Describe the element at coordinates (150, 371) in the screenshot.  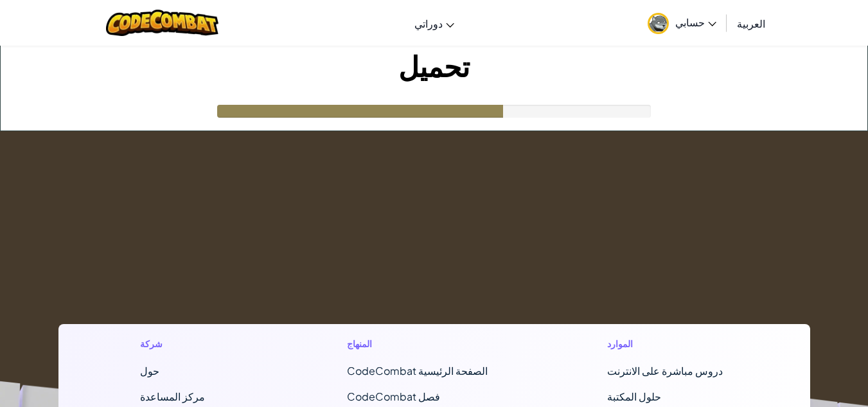
I see `a: حول` at that location.